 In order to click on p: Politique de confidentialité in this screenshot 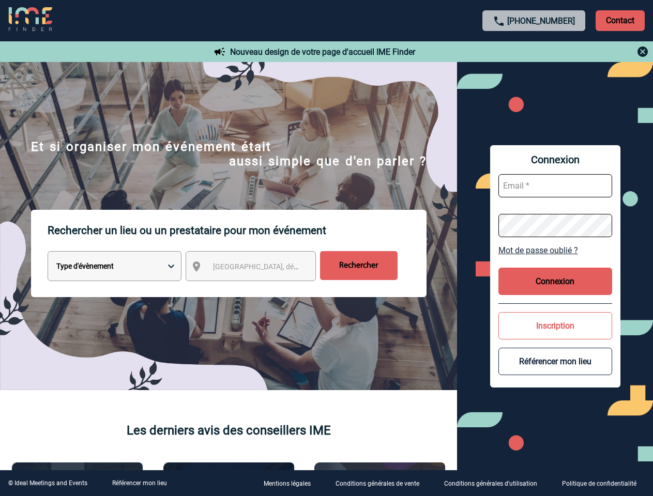, I will do `click(599, 485)`.